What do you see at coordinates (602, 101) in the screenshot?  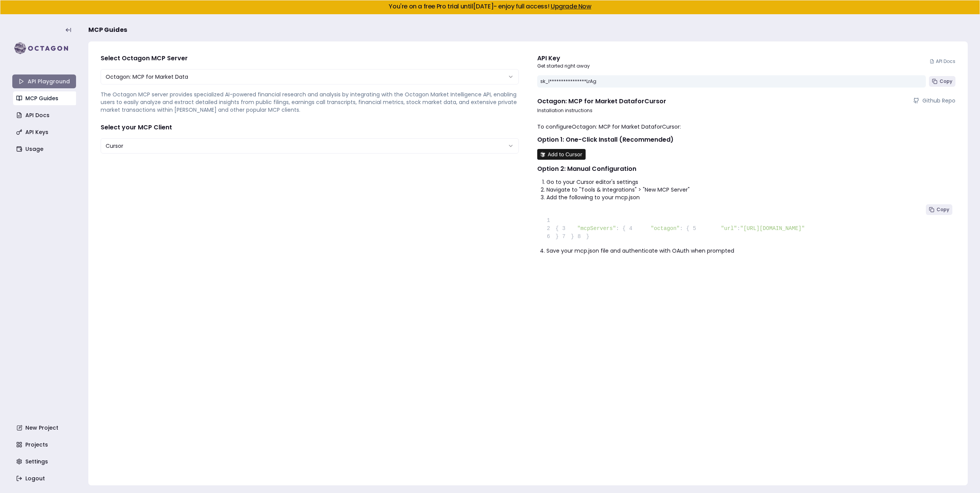 I see `h4: Octagon: MCP for Market Data for Cursor` at bounding box center [602, 101].